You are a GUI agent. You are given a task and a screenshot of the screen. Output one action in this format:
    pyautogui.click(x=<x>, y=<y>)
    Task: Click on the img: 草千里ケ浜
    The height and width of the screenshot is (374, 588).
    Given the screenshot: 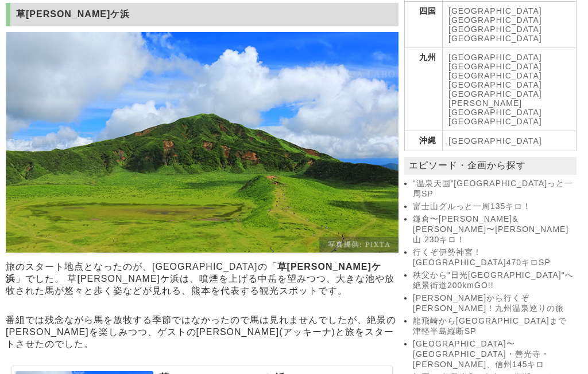 What is the action you would take?
    pyautogui.click(x=202, y=142)
    